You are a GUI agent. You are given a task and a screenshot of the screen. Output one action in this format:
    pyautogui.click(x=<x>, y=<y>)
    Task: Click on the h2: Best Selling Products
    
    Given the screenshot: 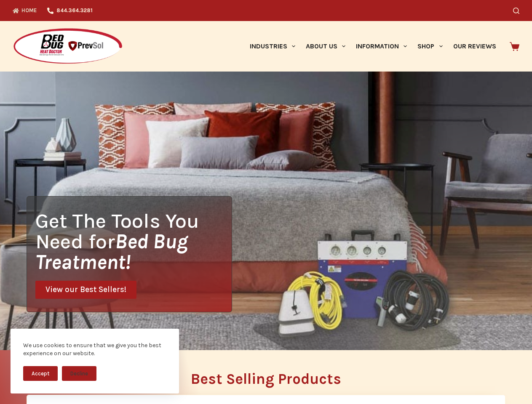 What is the action you would take?
    pyautogui.click(x=266, y=379)
    